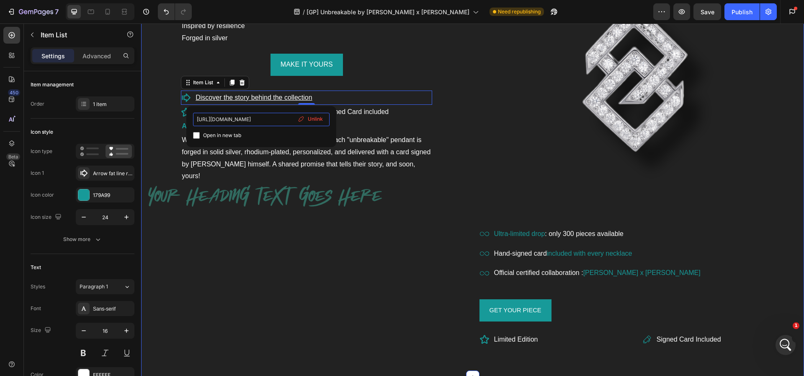 The image size is (804, 376). Describe the element at coordinates (165, 173) in the screenshot. I see `h2: Your heading text goes here` at that location.